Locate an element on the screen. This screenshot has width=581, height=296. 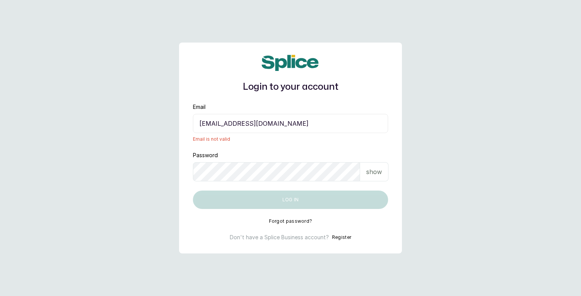
p: show is located at coordinates (374, 172).